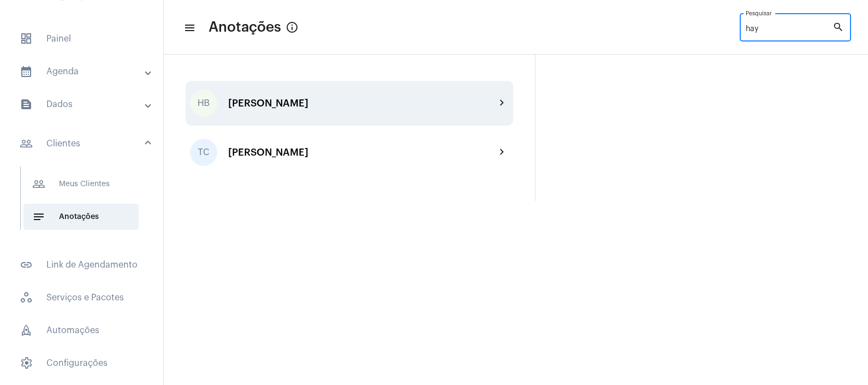 The image size is (868, 385). I want to click on span: Serviços e Pacotes, so click(81, 297).